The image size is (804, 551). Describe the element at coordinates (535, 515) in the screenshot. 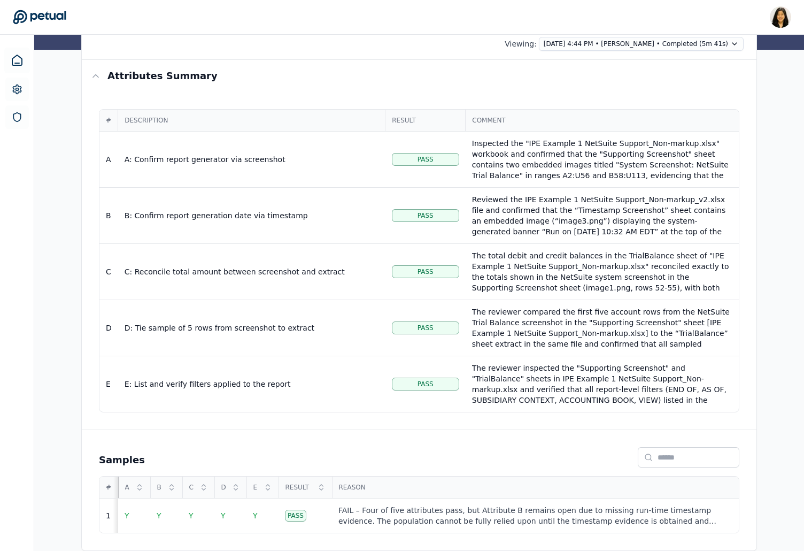

I see `div: FAIL – Four of five attributes pass, but Attribute B remains open due to missing run-time timesta...` at that location.